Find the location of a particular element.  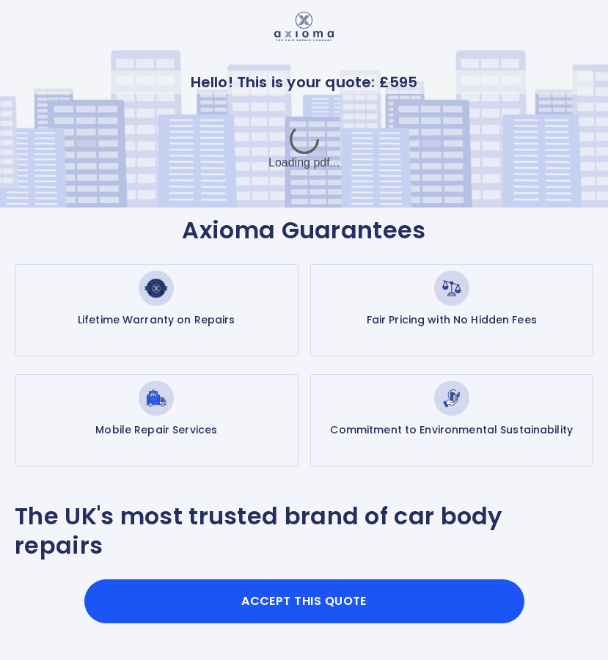

p: Mobile Repair Services is located at coordinates (156, 430).